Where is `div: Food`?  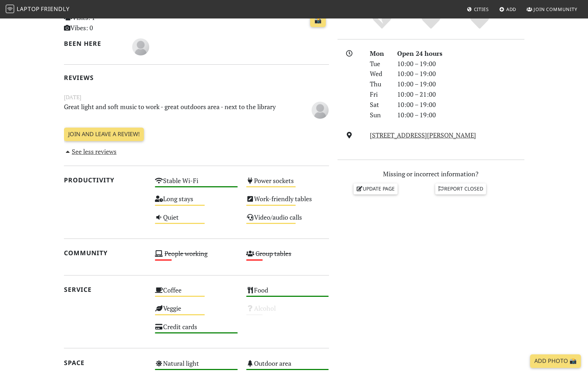 div: Food is located at coordinates (288, 293).